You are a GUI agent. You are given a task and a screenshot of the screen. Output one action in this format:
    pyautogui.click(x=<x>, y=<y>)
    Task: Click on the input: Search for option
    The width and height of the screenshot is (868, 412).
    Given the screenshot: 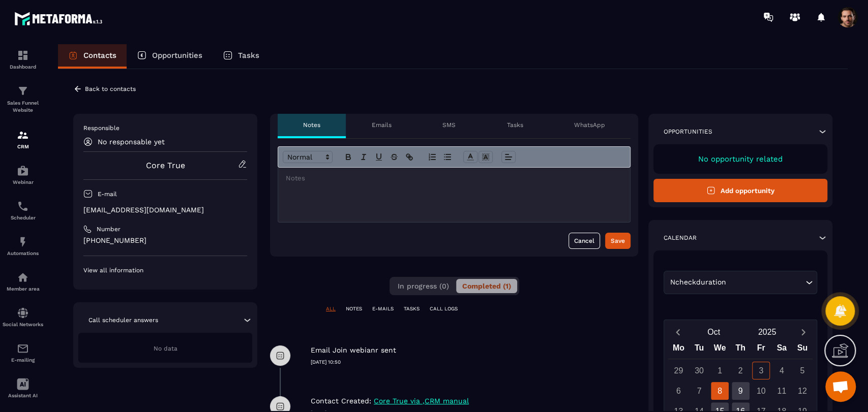 What is the action you would take?
    pyautogui.click(x=765, y=282)
    